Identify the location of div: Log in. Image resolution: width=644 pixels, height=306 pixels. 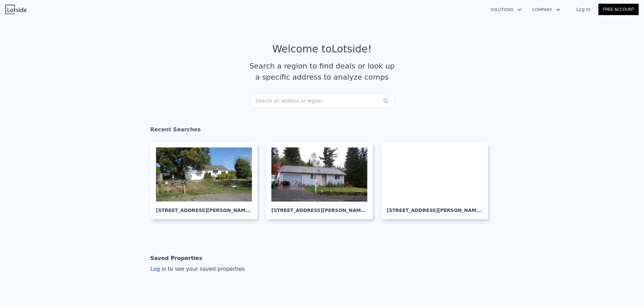
(197, 269).